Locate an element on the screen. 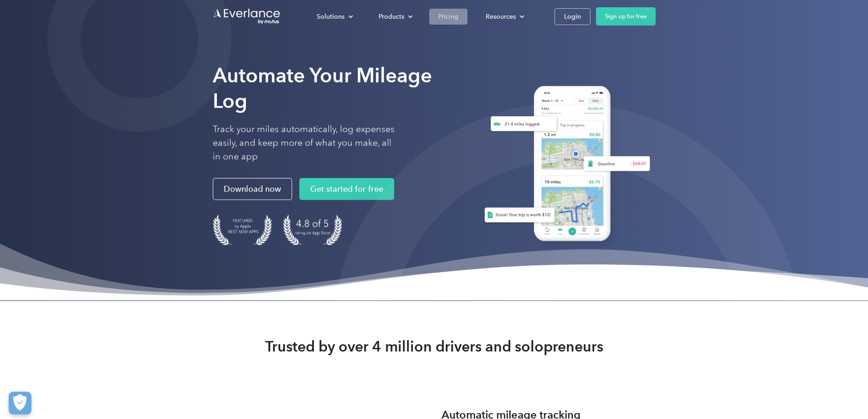 The image size is (868, 419). a: Login is located at coordinates (572, 16).